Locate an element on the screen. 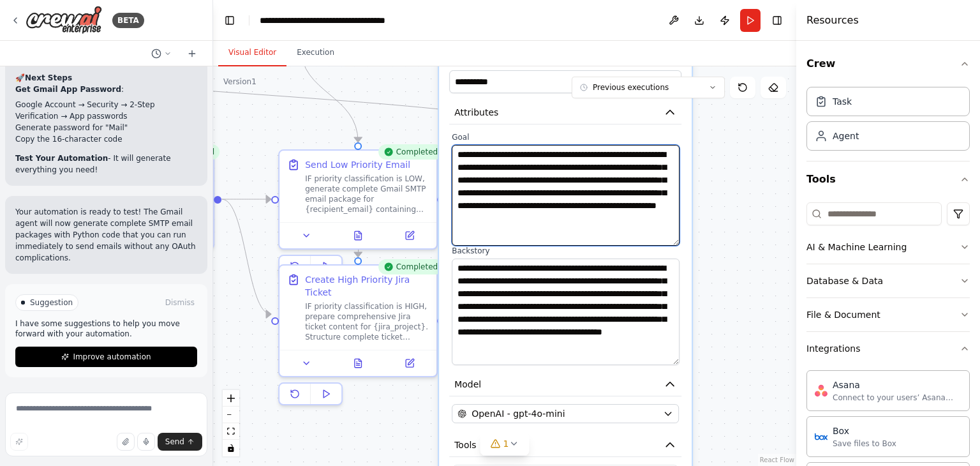 The width and height of the screenshot is (980, 466). div: Database & Data is located at coordinates (845, 280).